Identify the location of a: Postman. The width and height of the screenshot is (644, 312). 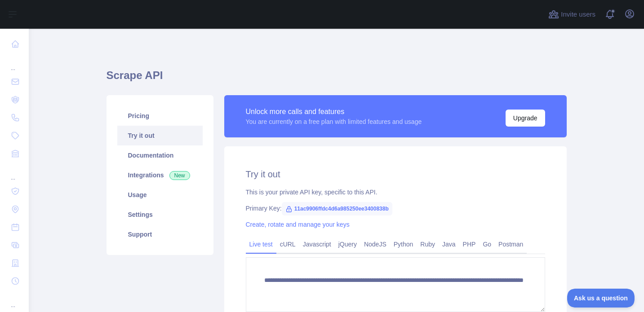
(510, 244).